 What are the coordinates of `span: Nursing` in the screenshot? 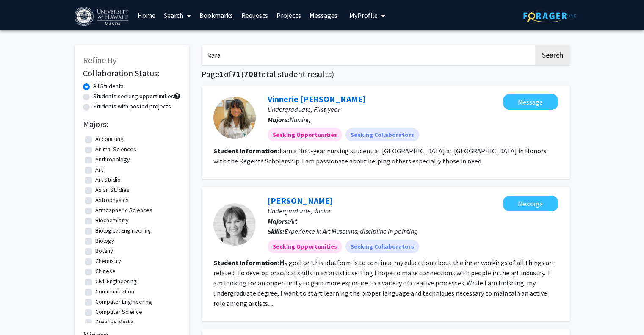 It's located at (300, 120).